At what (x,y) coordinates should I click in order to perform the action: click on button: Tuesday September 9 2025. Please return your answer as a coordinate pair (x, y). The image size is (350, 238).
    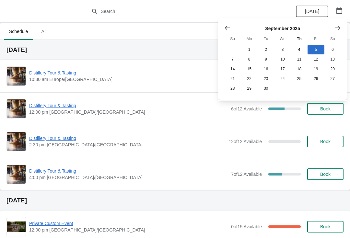
    Looking at the image, I should click on (266, 59).